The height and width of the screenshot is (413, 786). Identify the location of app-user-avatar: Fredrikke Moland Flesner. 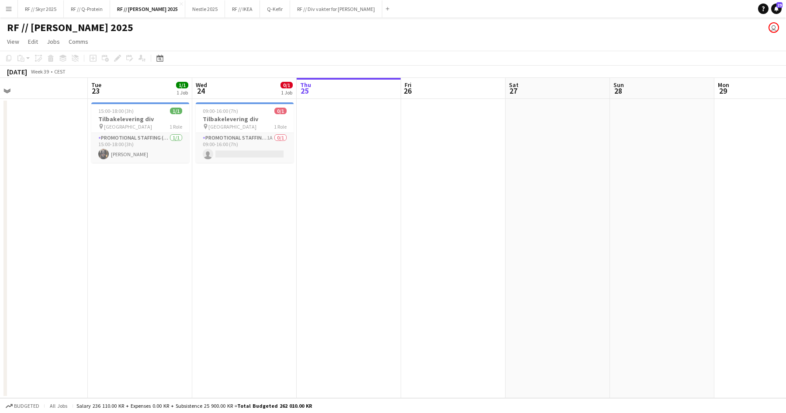
(774, 28).